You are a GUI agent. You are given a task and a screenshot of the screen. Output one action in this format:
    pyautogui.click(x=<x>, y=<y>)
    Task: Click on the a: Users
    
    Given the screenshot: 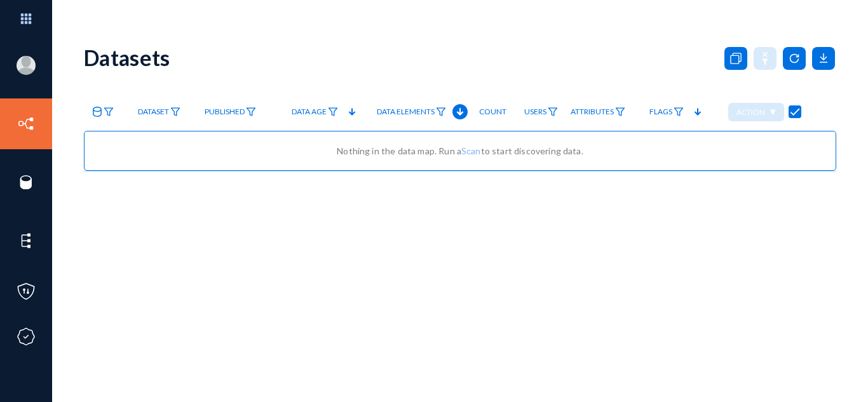 What is the action you would take?
    pyautogui.click(x=541, y=112)
    